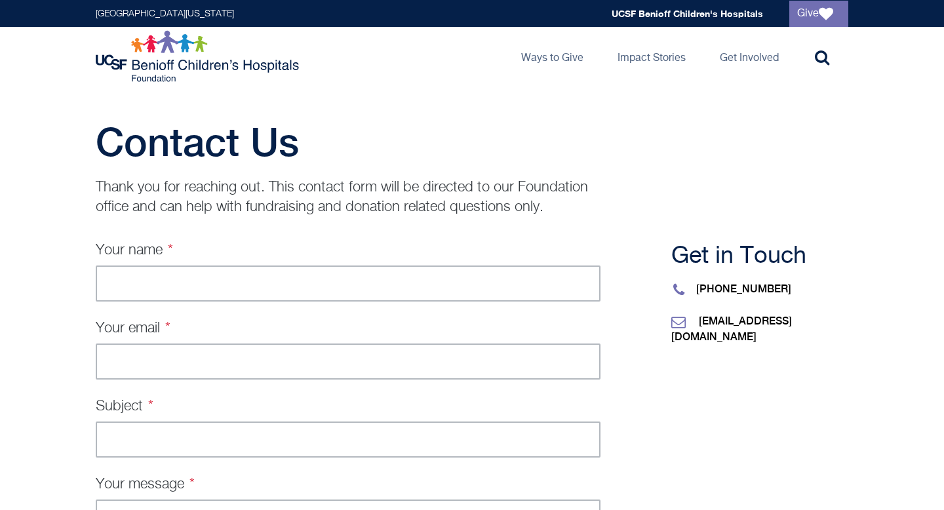  Describe the element at coordinates (652, 56) in the screenshot. I see `a: Impact Stories` at that location.